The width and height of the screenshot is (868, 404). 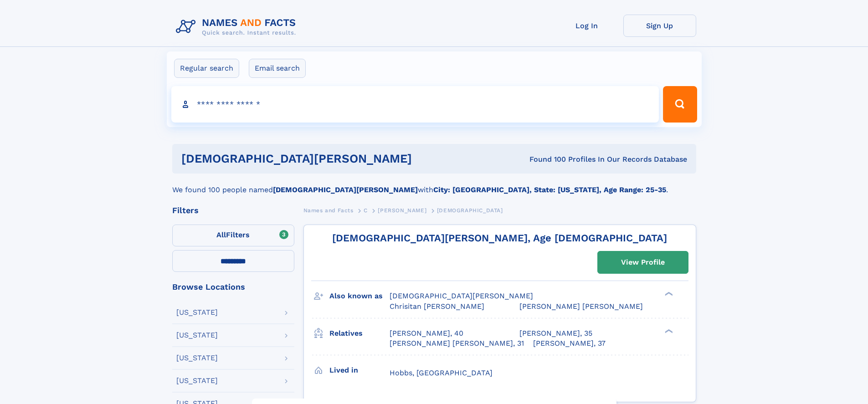 What do you see at coordinates (206, 68) in the screenshot?
I see `label: Regular search` at bounding box center [206, 68].